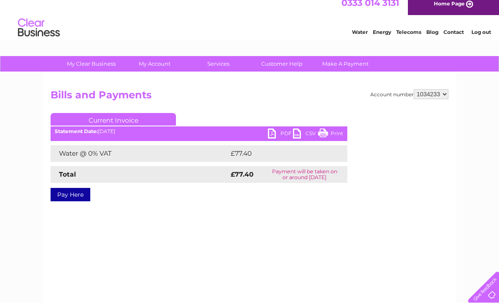 The height and width of the screenshot is (303, 499). What do you see at coordinates (113, 119) in the screenshot?
I see `a: Current Invoice` at bounding box center [113, 119].